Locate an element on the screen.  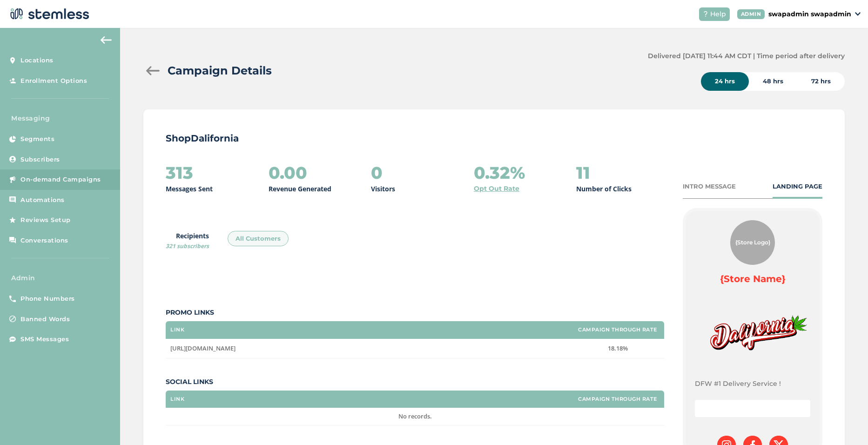
img: icon_down-arrow-small-66adaf34.svg is located at coordinates (858, 14).